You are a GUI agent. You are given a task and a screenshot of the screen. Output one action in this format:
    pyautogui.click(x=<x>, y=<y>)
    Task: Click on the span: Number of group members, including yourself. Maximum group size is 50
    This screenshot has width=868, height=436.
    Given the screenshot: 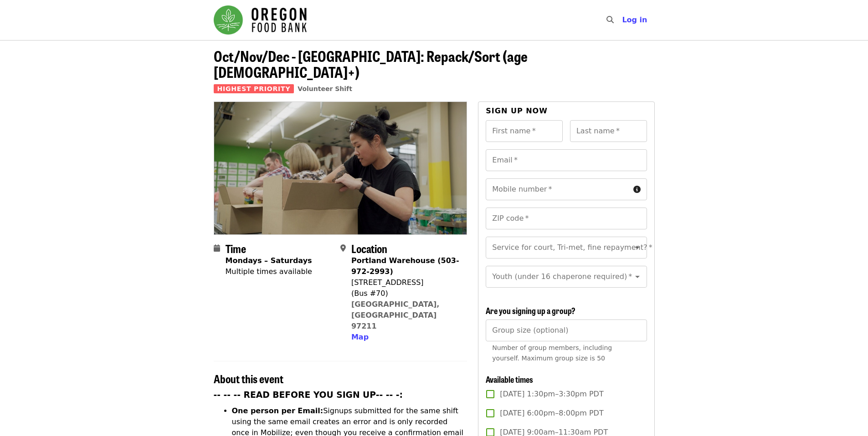 What is the action you would take?
    pyautogui.click(x=552, y=353)
    